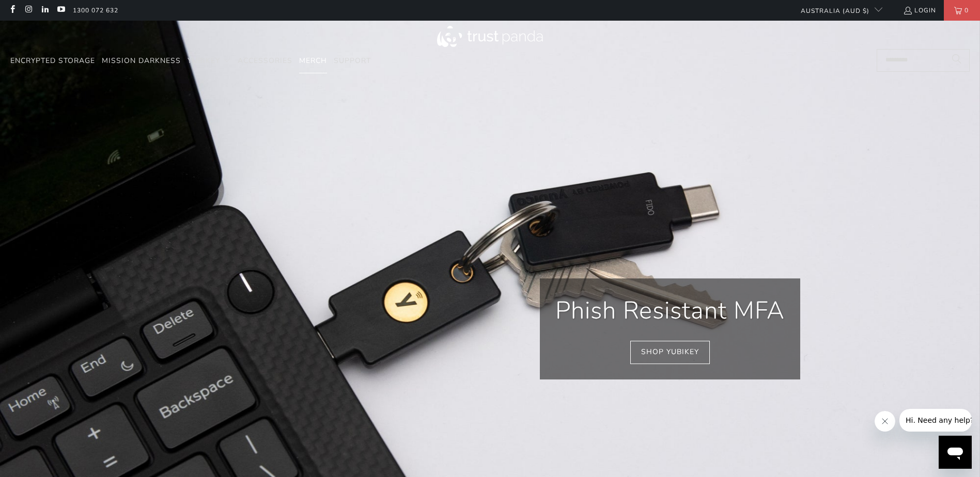 This screenshot has height=477, width=980. I want to click on a: Encrypted Storage, so click(53, 61).